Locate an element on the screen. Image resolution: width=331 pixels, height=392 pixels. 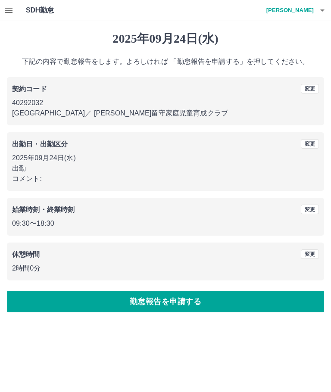
p: コメント: is located at coordinates (166, 179).